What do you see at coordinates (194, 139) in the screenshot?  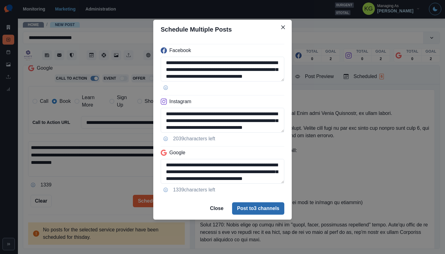 I see `p: 2039 characters left` at bounding box center [194, 139].